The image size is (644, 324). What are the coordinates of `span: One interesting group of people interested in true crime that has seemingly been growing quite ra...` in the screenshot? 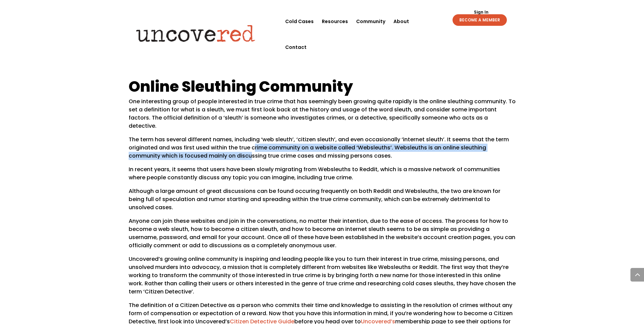 It's located at (322, 114).